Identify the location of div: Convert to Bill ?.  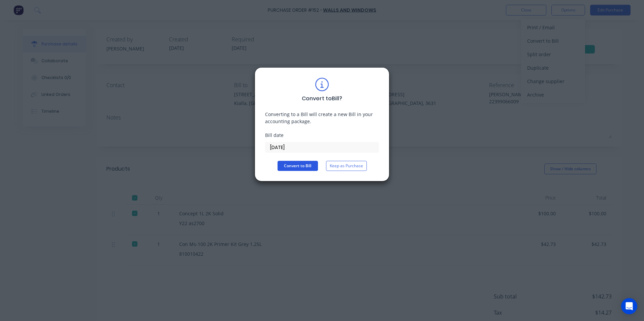
(322, 99).